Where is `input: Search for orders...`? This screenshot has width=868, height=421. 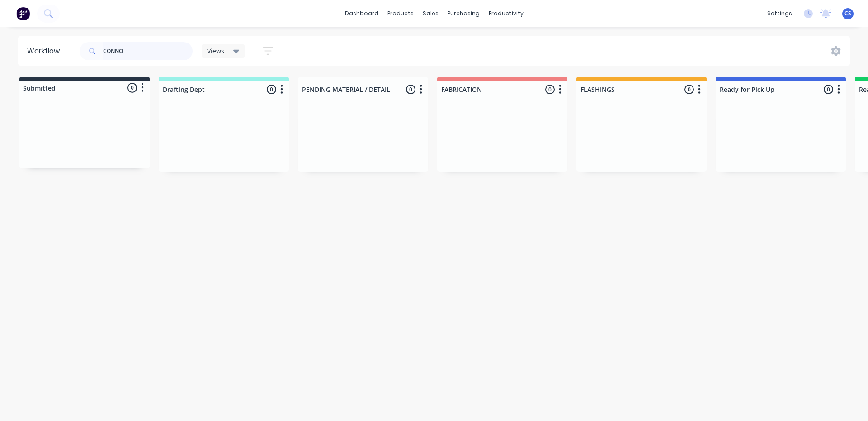 input: Search for orders... is located at coordinates (148, 51).